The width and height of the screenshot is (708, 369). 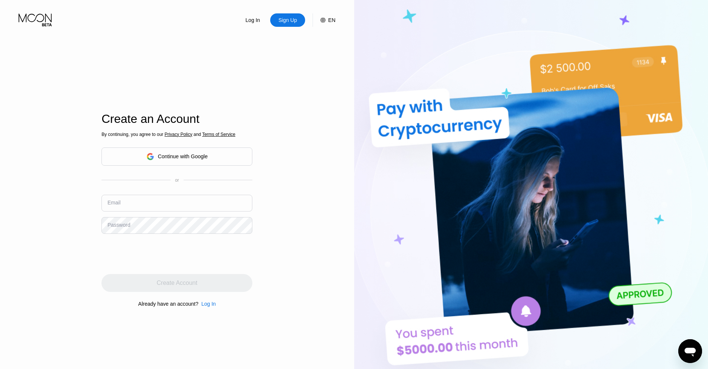 I want to click on div: Create an Account, so click(x=177, y=119).